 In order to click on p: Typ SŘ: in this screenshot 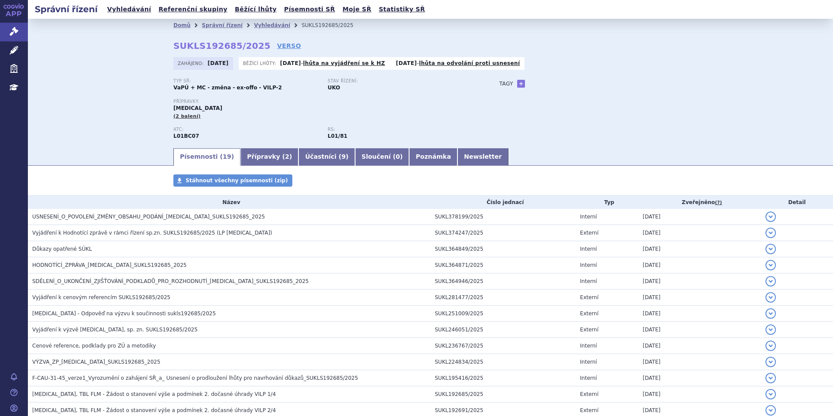, I will do `click(246, 81)`.